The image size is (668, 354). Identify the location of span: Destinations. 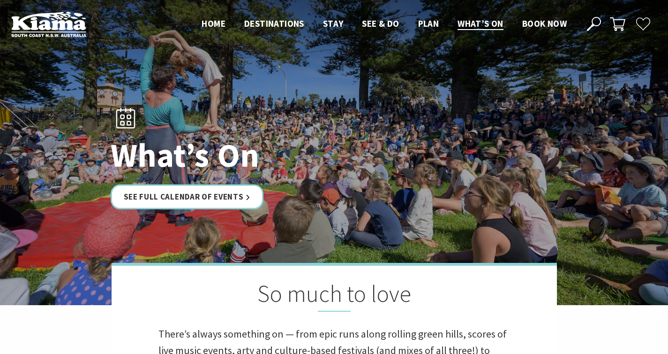
(274, 23).